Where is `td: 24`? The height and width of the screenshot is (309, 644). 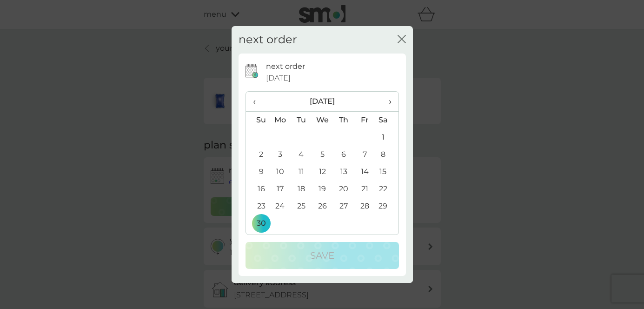
td: 24 is located at coordinates (280, 206).